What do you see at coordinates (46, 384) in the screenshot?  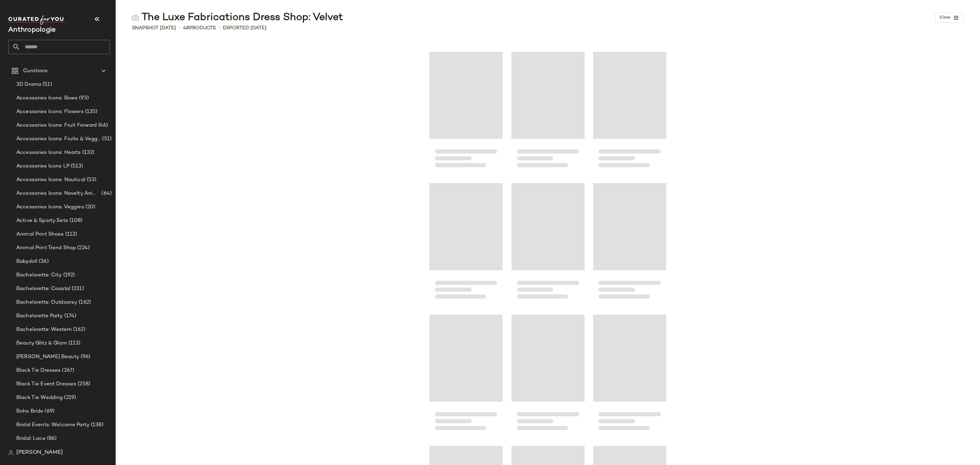 I see `span: Black Tie Event Dresses` at bounding box center [46, 384].